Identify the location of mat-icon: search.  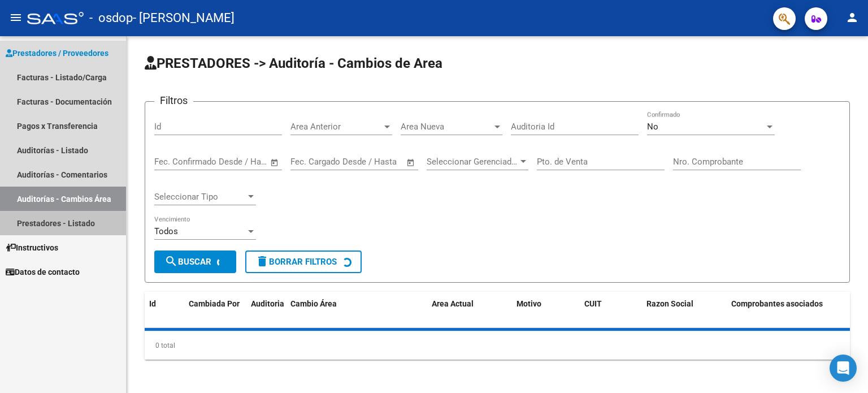
(171, 261).